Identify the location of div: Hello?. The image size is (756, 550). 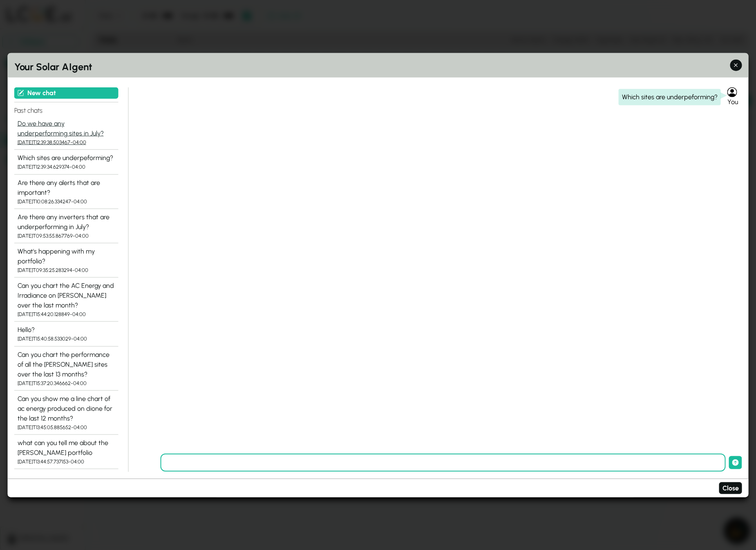
(66, 330).